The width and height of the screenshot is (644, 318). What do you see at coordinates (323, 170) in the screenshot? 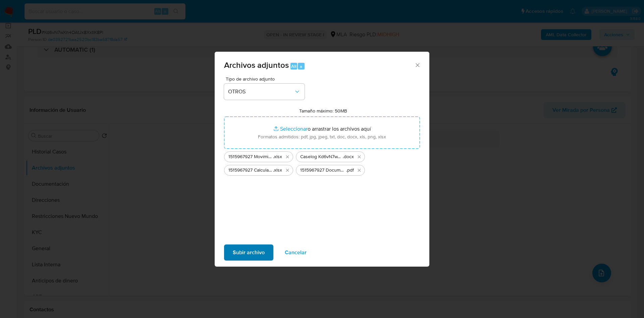
I see `span: 1515967927 Documentacion` at bounding box center [323, 170].